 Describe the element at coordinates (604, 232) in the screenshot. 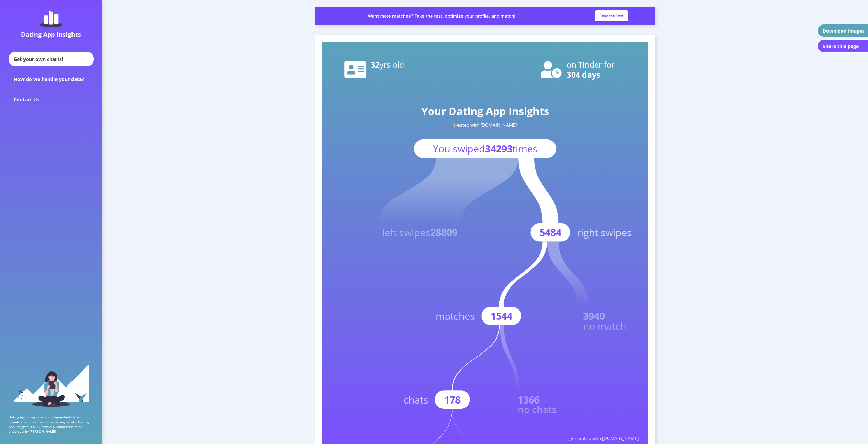

I see `text: right swipes` at that location.